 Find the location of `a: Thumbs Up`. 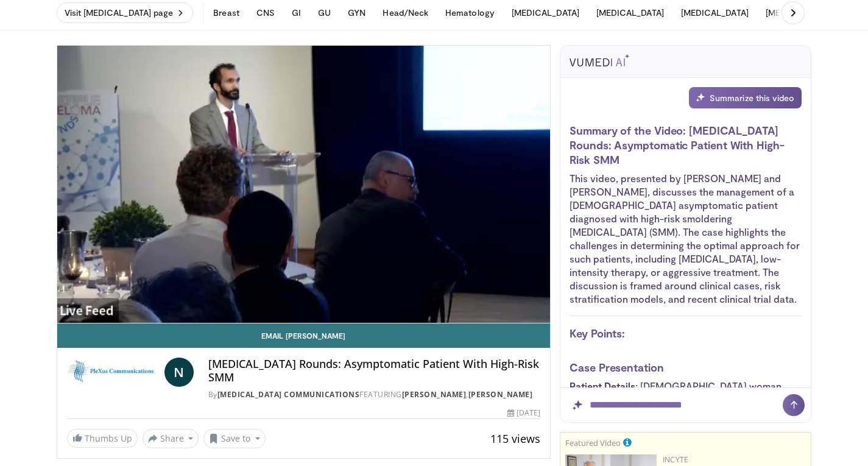

a: Thumbs Up is located at coordinates (102, 438).